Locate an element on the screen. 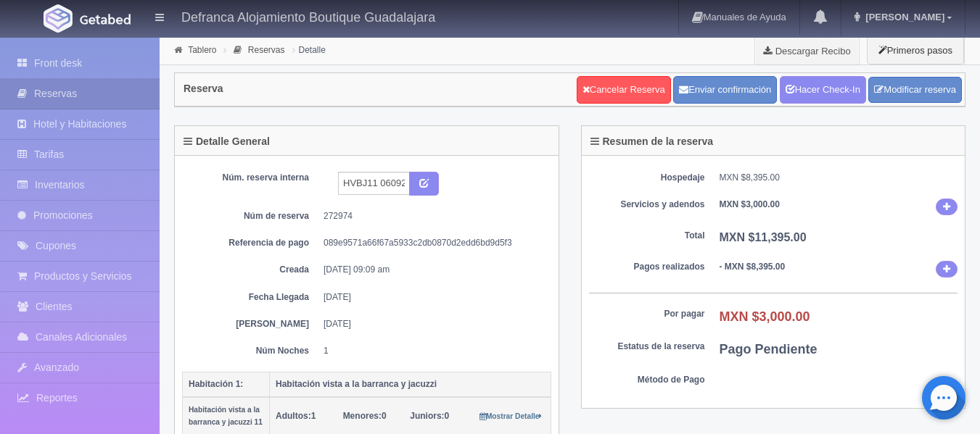  h4: Reserva is located at coordinates (203, 88).